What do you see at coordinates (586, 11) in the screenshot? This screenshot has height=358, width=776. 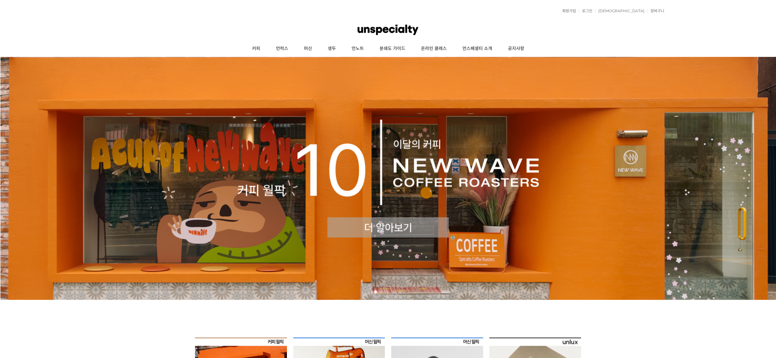 I see `a: 로그인` at bounding box center [586, 11].